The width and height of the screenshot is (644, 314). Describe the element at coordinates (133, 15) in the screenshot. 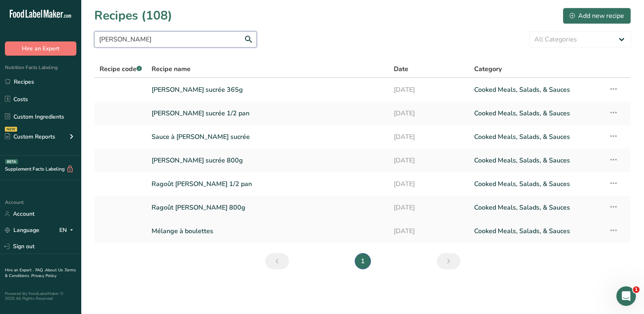

I see `h1: Recipes (108)` at that location.